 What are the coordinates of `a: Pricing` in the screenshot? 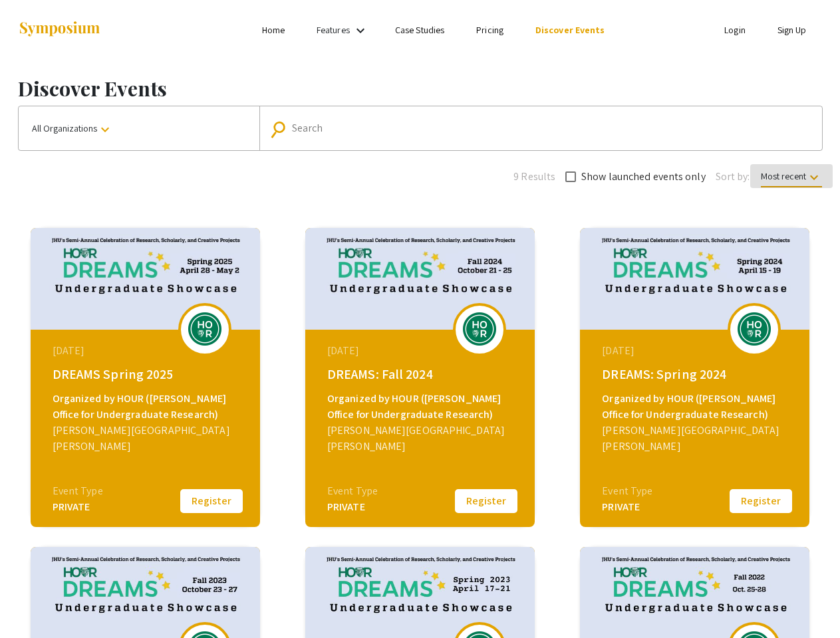 It's located at (489, 30).